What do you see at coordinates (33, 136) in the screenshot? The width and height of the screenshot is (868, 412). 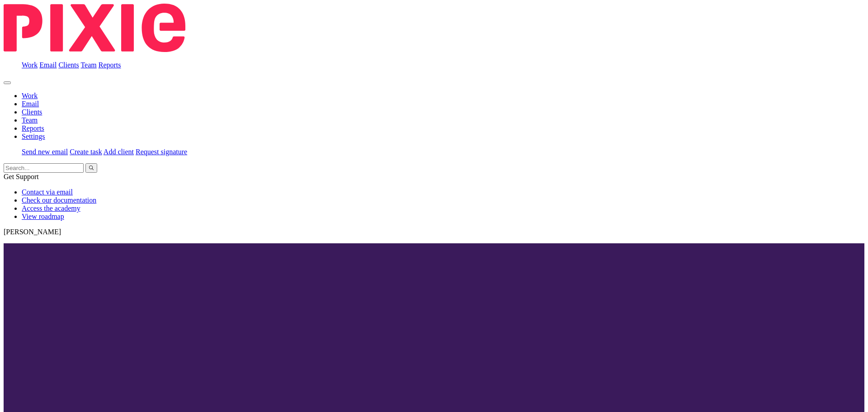 I see `a: Settings` at bounding box center [33, 136].